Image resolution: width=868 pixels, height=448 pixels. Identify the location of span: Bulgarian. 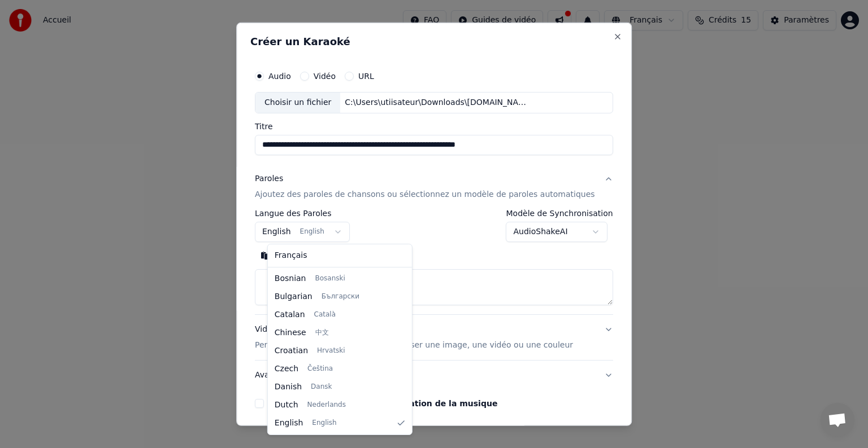
(293, 297).